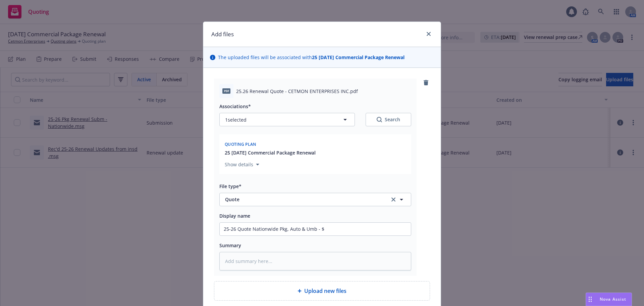 Image resolution: width=644 pixels, height=306 pixels. What do you see at coordinates (426, 83) in the screenshot?
I see `a: remove` at bounding box center [426, 83].